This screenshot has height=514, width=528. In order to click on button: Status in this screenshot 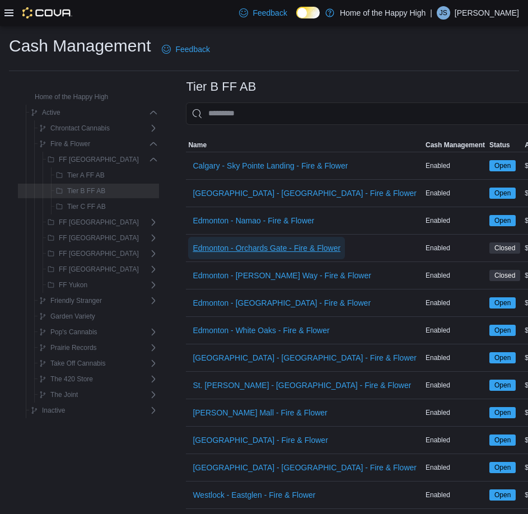, I will do `click(505, 145)`.